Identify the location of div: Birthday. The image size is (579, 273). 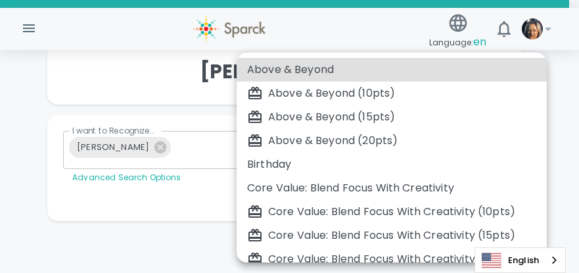
(391, 164).